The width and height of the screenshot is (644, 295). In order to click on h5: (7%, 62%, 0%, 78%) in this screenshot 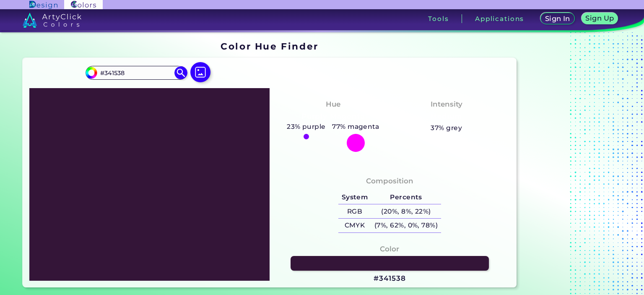, I will do `click(406, 225)`.